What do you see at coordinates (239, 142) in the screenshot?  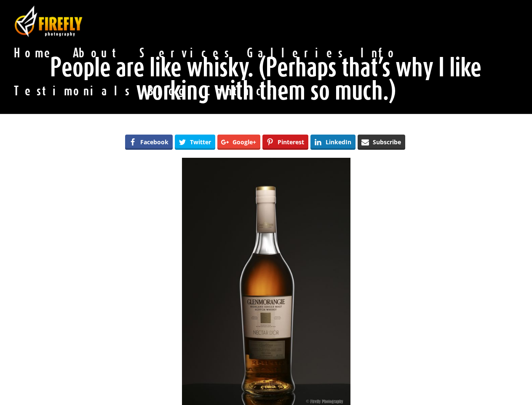 I see `a: Google+` at bounding box center [239, 142].